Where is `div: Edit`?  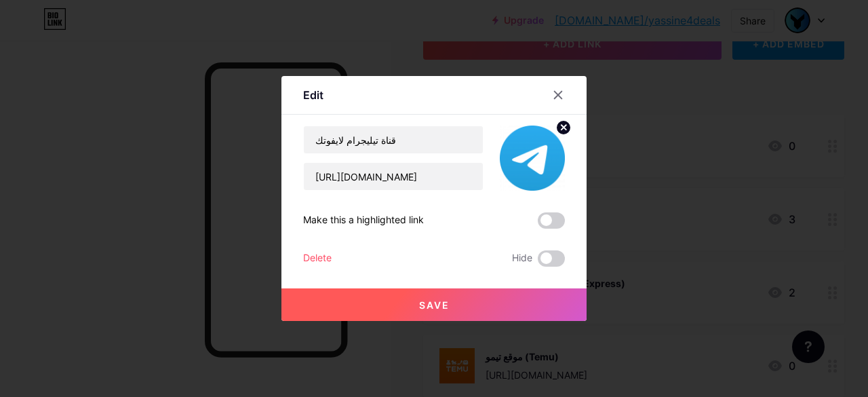 div: Edit is located at coordinates (313, 95).